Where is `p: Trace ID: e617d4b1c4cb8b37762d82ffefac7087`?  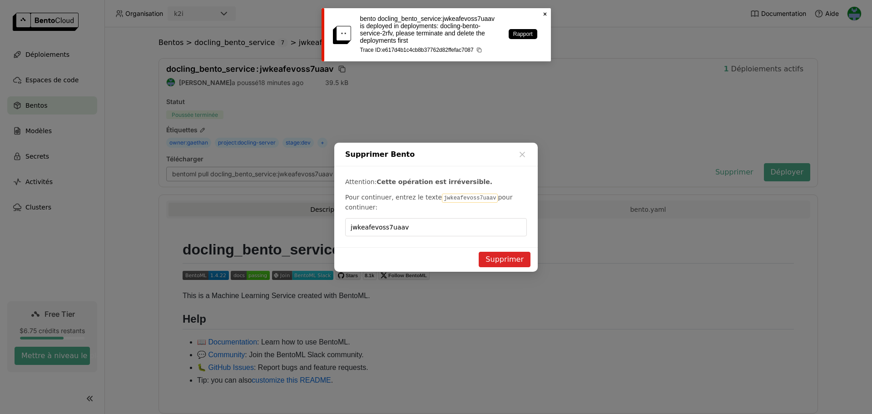 p: Trace ID: e617d4b1c4cb8b37762d82ffefac7087 is located at coordinates (430, 50).